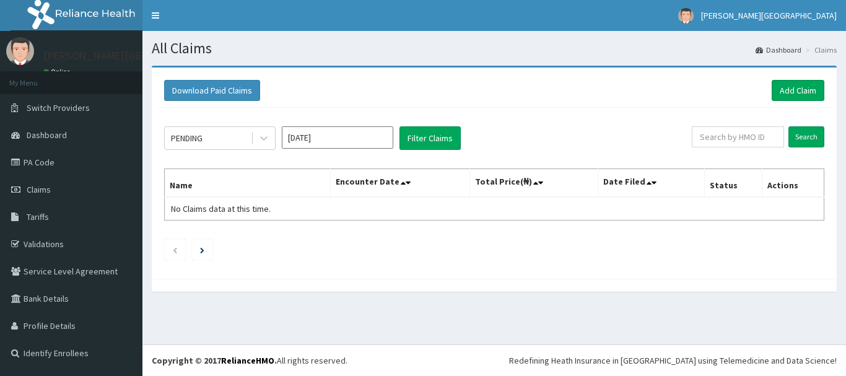 This screenshot has width=846, height=376. I want to click on th: Total Price(₦), so click(534, 183).